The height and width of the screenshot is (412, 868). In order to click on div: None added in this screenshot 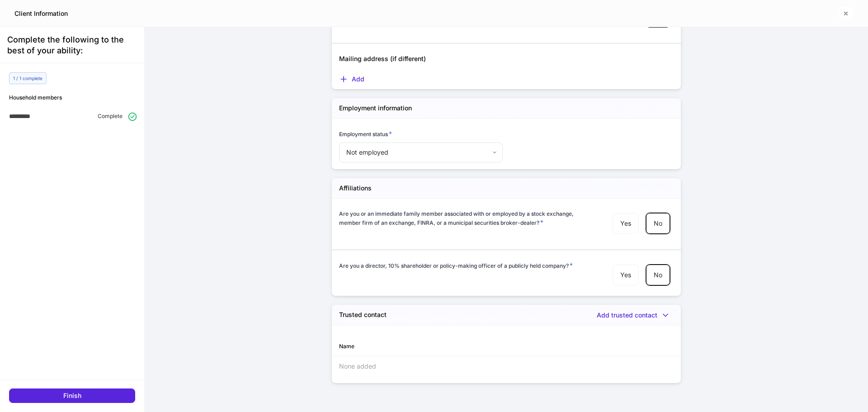, I will do `click(507, 367)`.